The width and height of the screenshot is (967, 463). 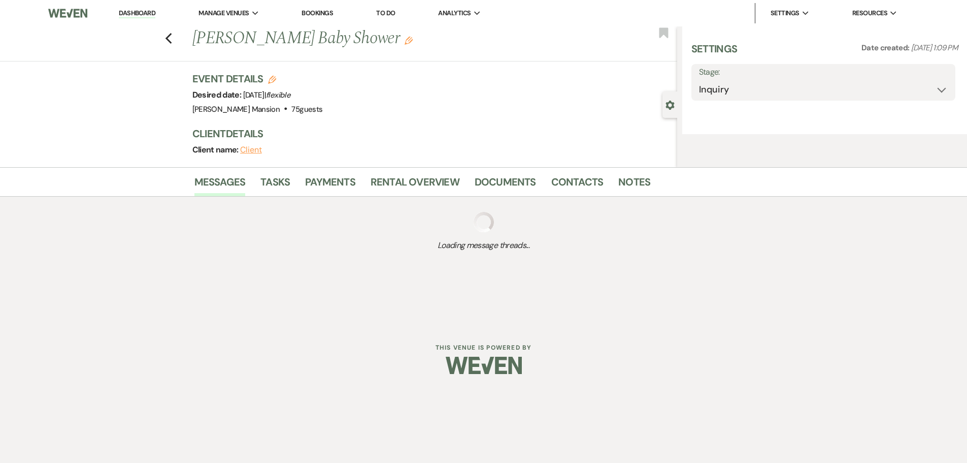 What do you see at coordinates (415, 185) in the screenshot?
I see `a: Rental Overview` at bounding box center [415, 185].